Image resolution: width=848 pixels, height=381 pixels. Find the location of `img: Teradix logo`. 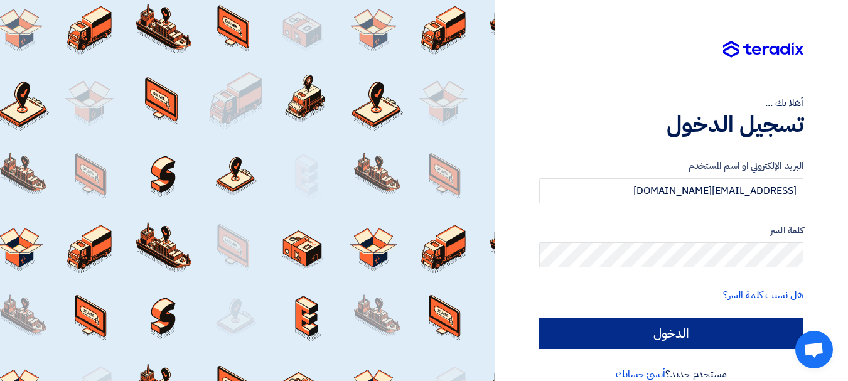

img: Teradix logo is located at coordinates (763, 50).